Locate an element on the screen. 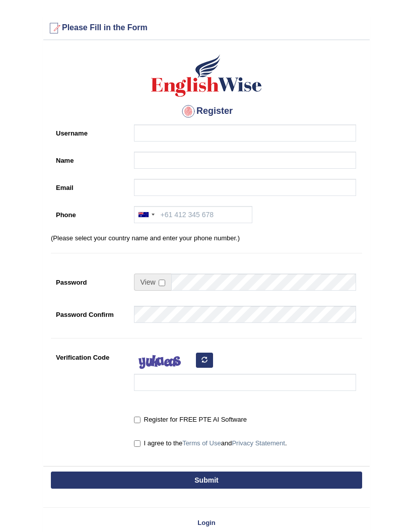  div: Australia: +61 is located at coordinates (146, 214).